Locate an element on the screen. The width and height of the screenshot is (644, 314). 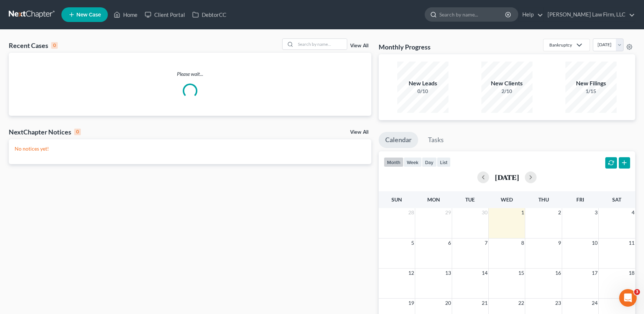
div: 1/15 is located at coordinates (591, 91).